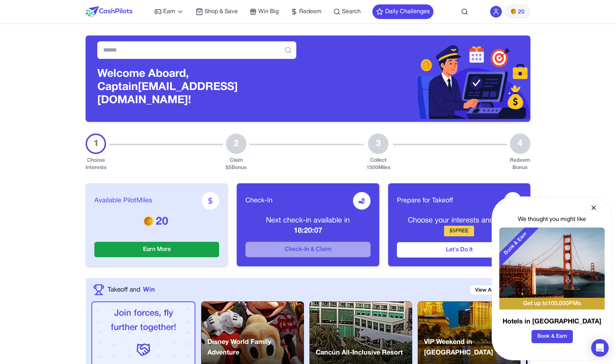 Image resolution: width=616 pixels, height=364 pixels. I want to click on a: Redeem, so click(306, 12).